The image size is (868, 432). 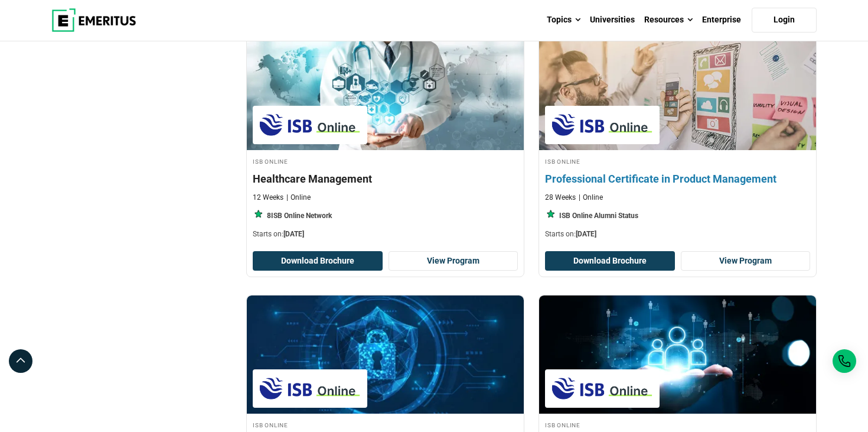 I want to click on h4: Professional Certificate in Product Management, so click(x=677, y=179).